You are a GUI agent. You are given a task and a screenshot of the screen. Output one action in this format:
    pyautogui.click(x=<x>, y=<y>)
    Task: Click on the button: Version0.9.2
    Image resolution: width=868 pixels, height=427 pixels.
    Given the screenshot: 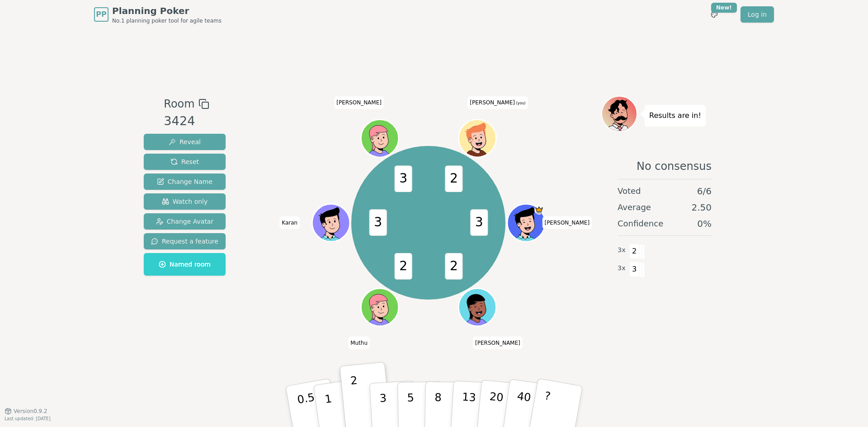 What is the action you would take?
    pyautogui.click(x=26, y=412)
    